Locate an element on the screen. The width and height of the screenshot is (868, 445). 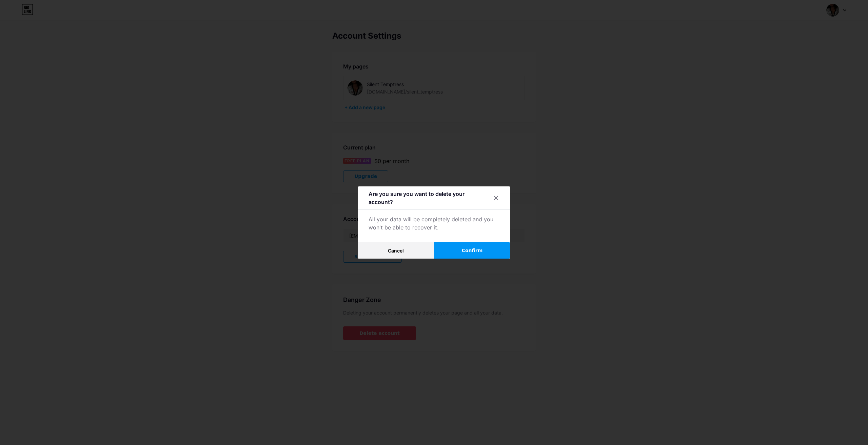
div: Are you sure you want to delete your account? is located at coordinates (429, 198).